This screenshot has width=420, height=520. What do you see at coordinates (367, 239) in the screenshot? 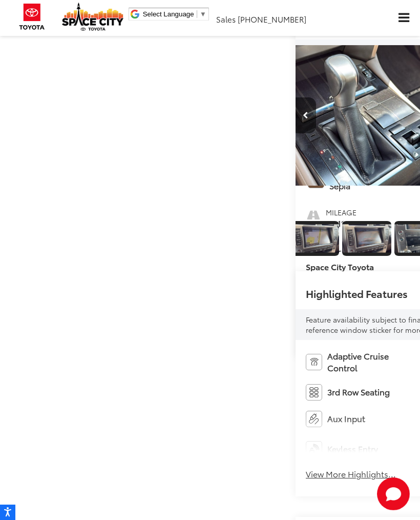
I see `a: Expand Photo 23` at bounding box center [367, 239].